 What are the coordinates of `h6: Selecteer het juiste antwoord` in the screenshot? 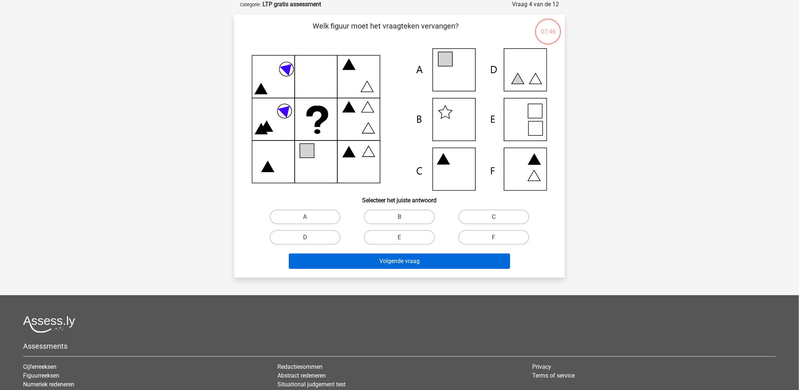 It's located at (399, 197).